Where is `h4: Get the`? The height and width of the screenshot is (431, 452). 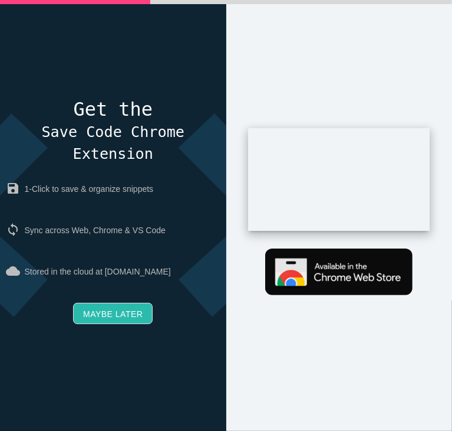
h4: Get the is located at coordinates (113, 131).